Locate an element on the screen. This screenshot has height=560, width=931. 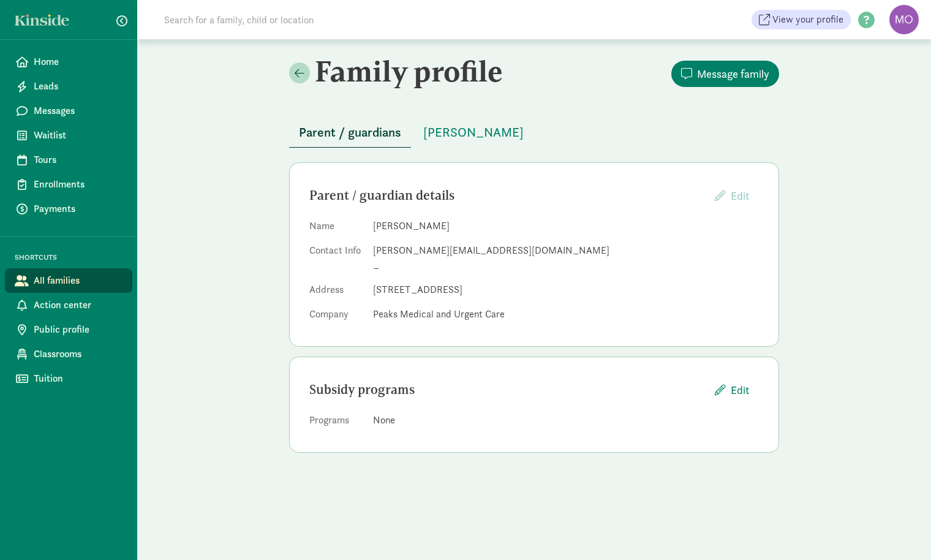
span: Waitlist is located at coordinates (78, 135).